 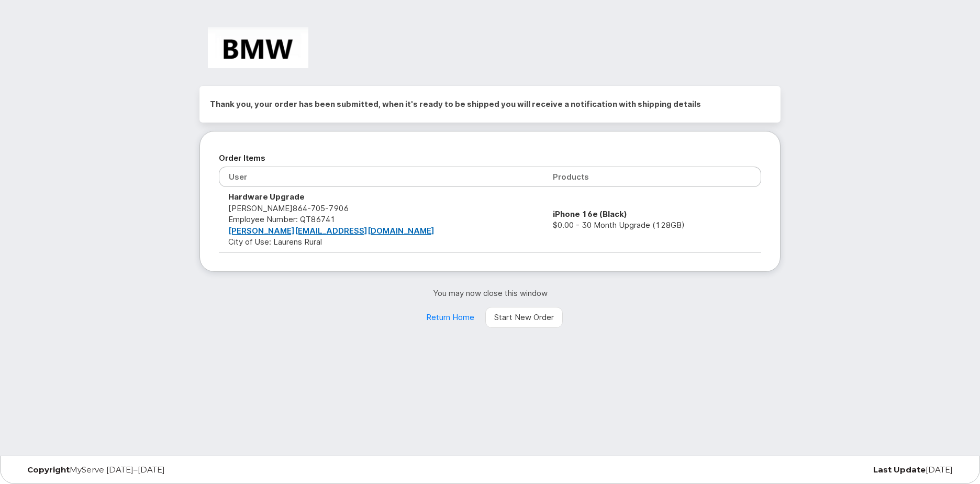 What do you see at coordinates (652, 220) in the screenshot?
I see `td: $0.00 - 30 Month Upgrade (128GB)` at bounding box center [652, 220].